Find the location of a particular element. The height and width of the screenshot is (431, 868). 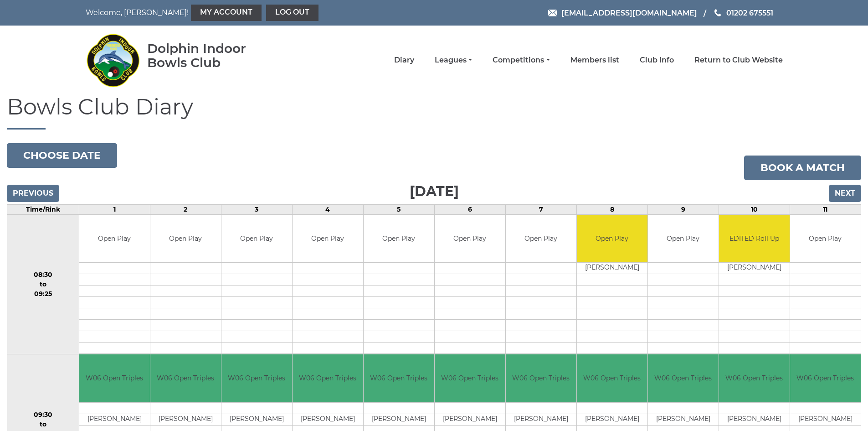

td: 08:30 to 09:25 is located at coordinates (43, 284).